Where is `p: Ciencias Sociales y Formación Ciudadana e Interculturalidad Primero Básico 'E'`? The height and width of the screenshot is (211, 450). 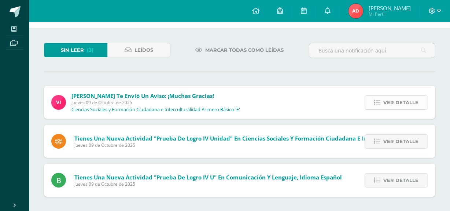 p: Ciencias Sociales y Formación Ciudadana e Interculturalidad Primero Básico 'E' is located at coordinates (156, 110).